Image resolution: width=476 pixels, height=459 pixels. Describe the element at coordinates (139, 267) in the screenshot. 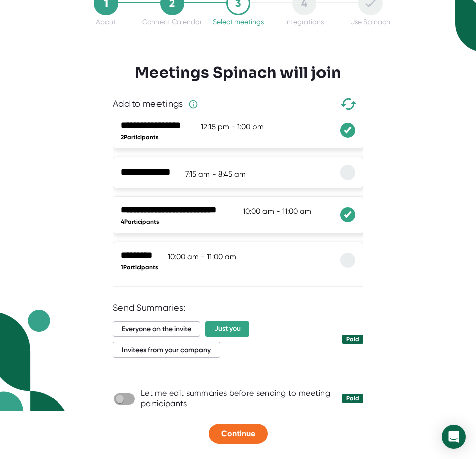

I see `span: 1 Participants` at that location.